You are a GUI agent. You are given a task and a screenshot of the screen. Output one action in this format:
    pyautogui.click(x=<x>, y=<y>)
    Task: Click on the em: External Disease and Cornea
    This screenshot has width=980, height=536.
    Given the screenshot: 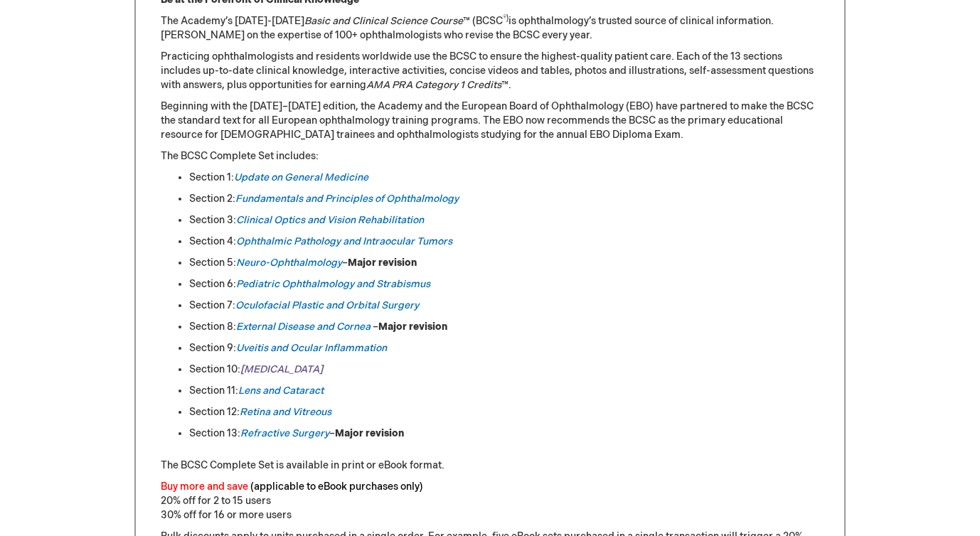 What is the action you would take?
    pyautogui.click(x=303, y=326)
    